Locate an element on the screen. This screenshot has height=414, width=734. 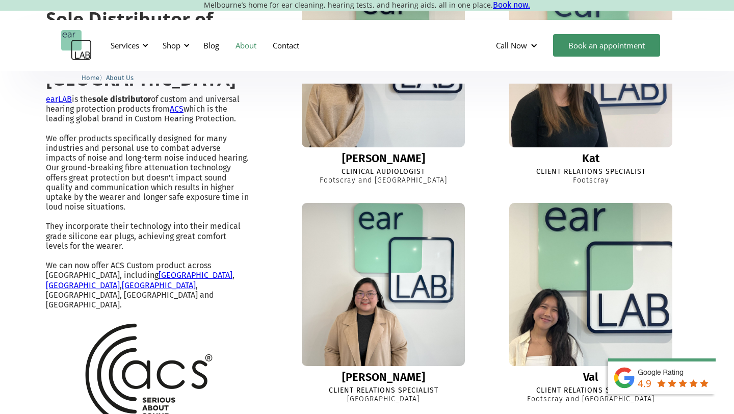
div: Footscray is located at coordinates (591, 181).